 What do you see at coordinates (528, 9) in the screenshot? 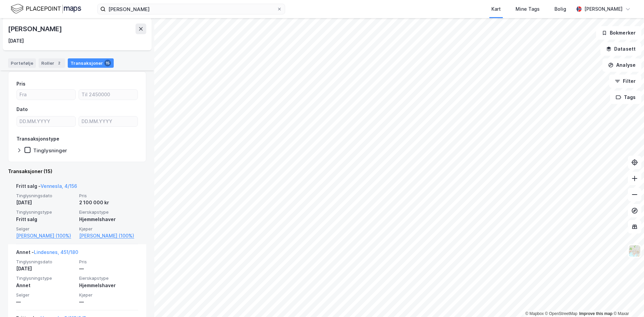
I see `div: Mine Tags` at bounding box center [528, 9].